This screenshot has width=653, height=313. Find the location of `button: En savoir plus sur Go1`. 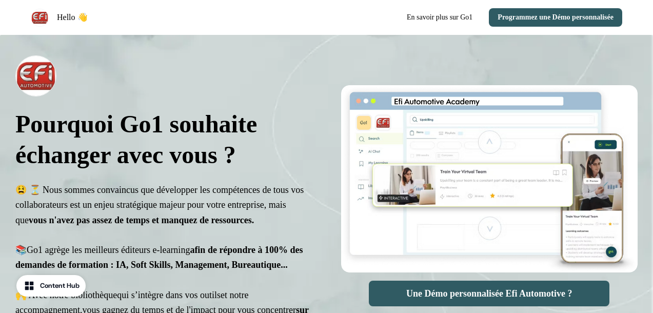

button: En savoir plus sur Go1 is located at coordinates (439, 17).